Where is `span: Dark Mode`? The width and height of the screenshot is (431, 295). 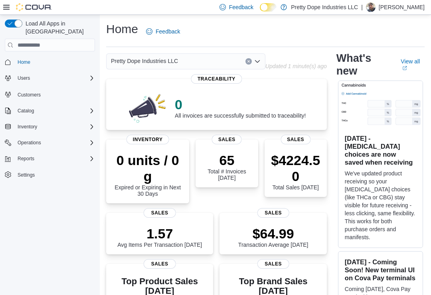 span: Dark Mode is located at coordinates (260, 12).